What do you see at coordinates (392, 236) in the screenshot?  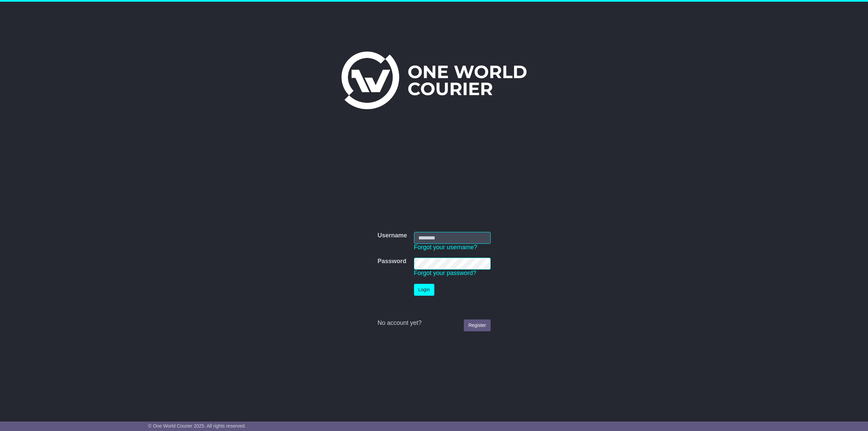 I see `label: Username` at bounding box center [392, 236].